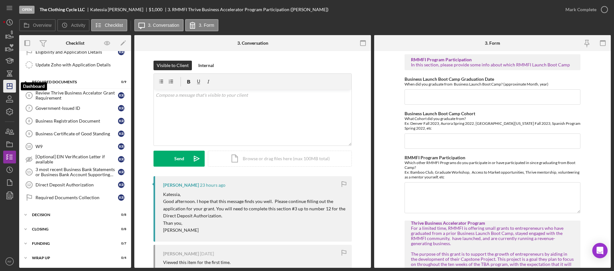  Describe the element at coordinates (164, 25) in the screenshot. I see `label: 3. Conversation` at that location.